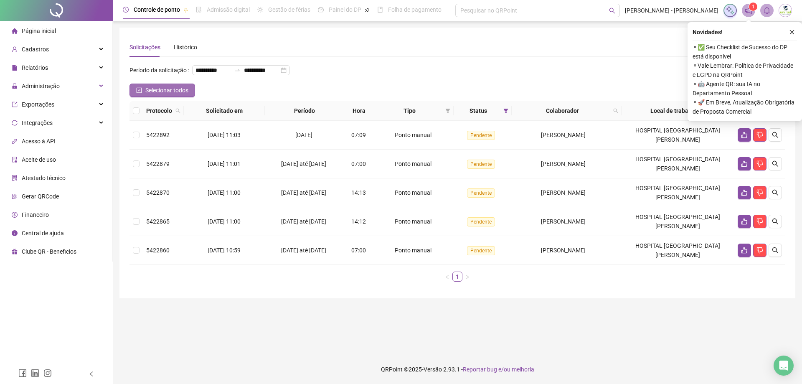 This screenshot has height=384, width=802. I want to click on span: dashboard, so click(321, 10).